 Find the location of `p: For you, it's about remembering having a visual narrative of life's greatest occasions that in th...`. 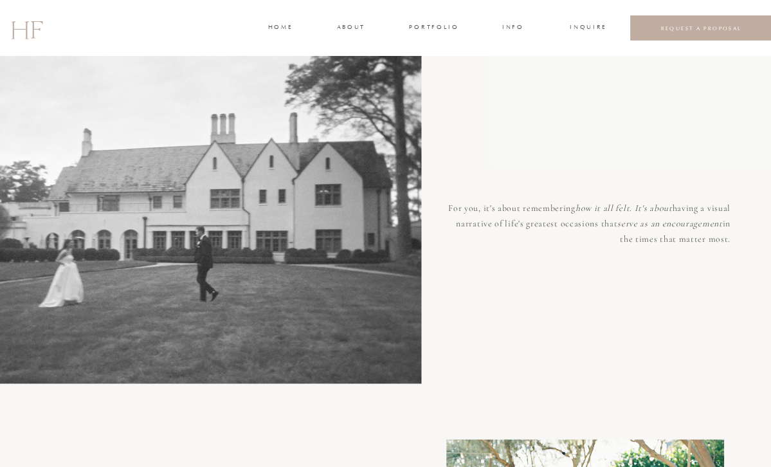

p: For you, it's about remembering having a visual narrative of life's greatest occasions that in th... is located at coordinates (589, 216).